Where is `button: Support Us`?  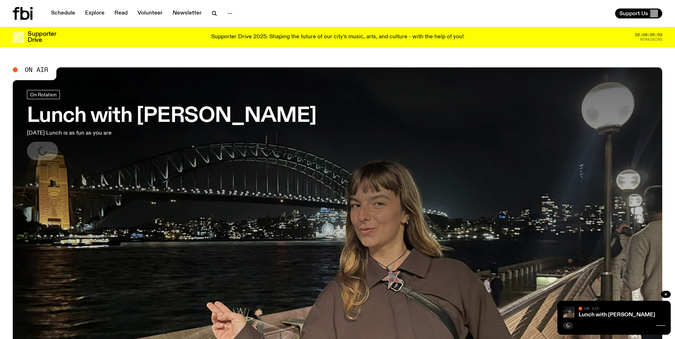 button: Support Us is located at coordinates (639, 13).